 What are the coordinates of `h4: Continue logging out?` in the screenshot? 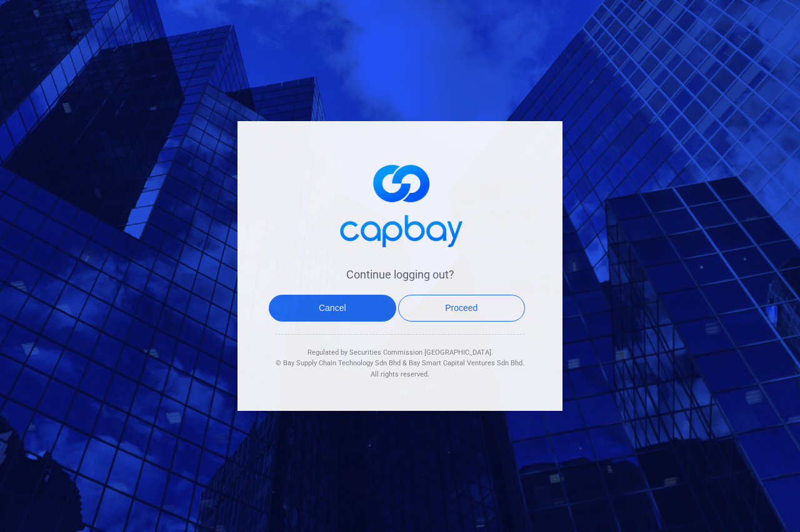 It's located at (400, 275).